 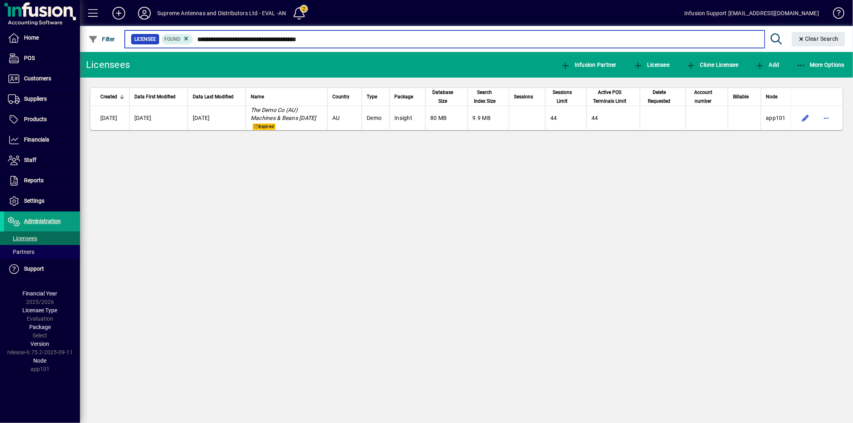 I want to click on a: Support, so click(x=42, y=269).